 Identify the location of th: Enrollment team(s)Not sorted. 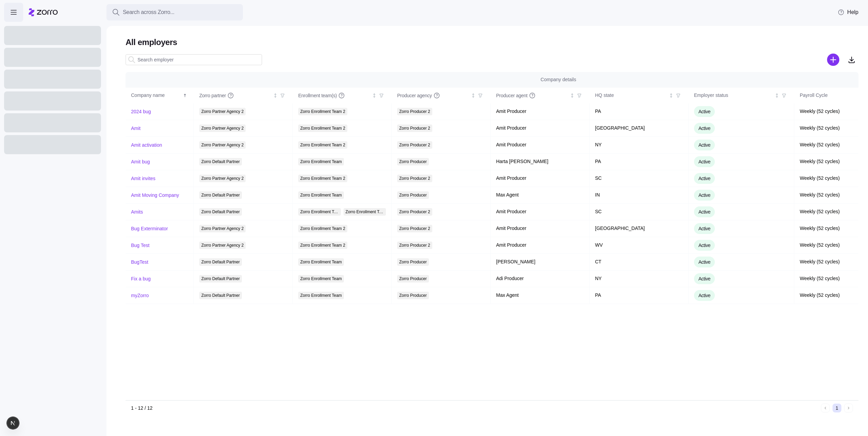
(342, 95).